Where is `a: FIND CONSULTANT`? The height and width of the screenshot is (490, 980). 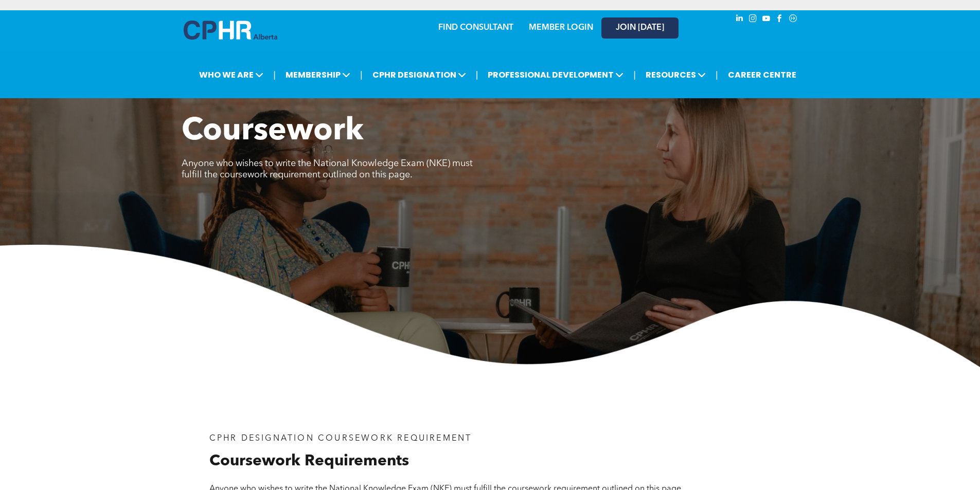
a: FIND CONSULTANT is located at coordinates (476, 28).